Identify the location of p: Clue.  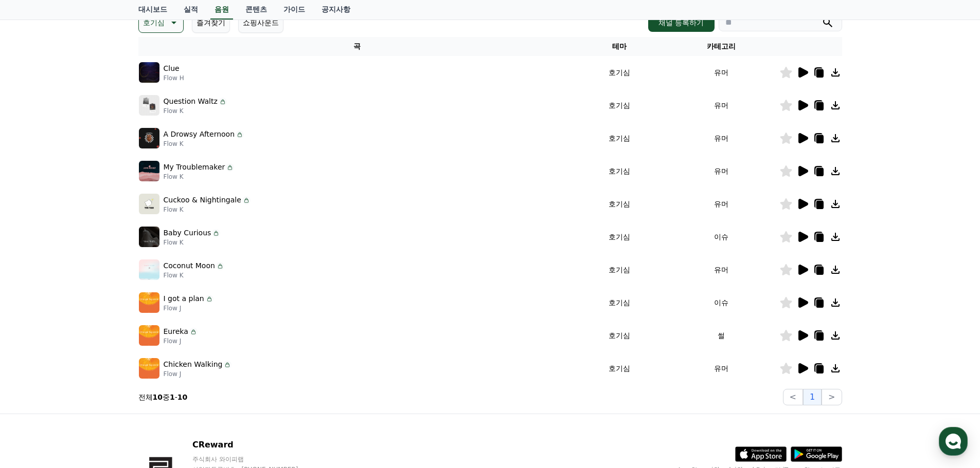
(172, 69).